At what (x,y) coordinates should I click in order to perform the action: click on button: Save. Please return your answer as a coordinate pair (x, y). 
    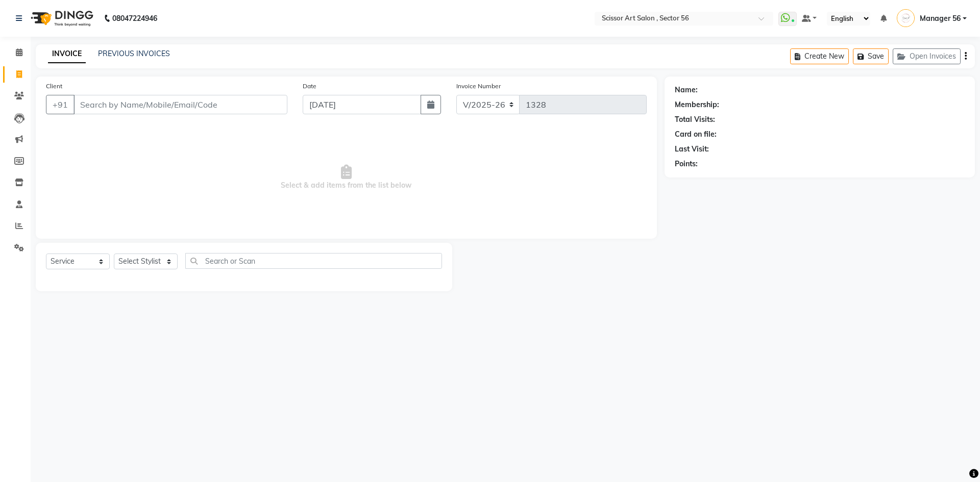
    Looking at the image, I should click on (871, 56).